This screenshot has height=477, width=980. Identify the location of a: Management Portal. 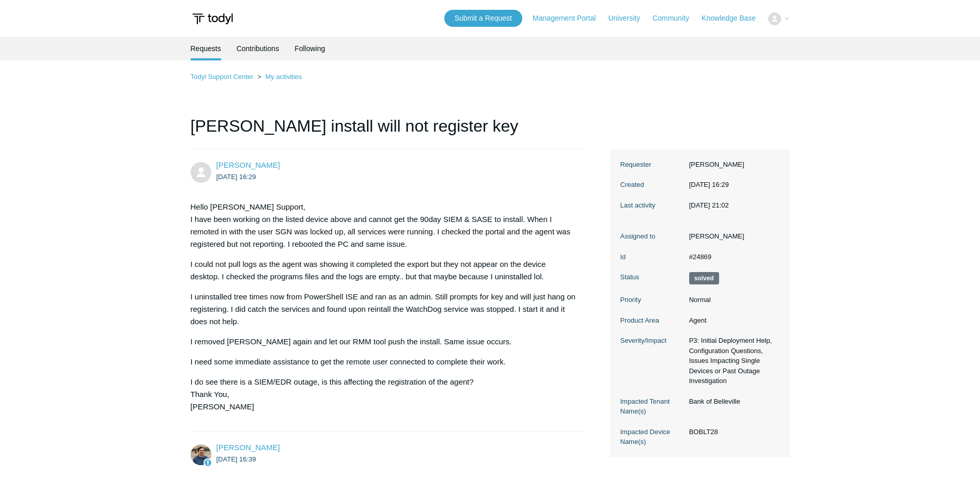
(569, 18).